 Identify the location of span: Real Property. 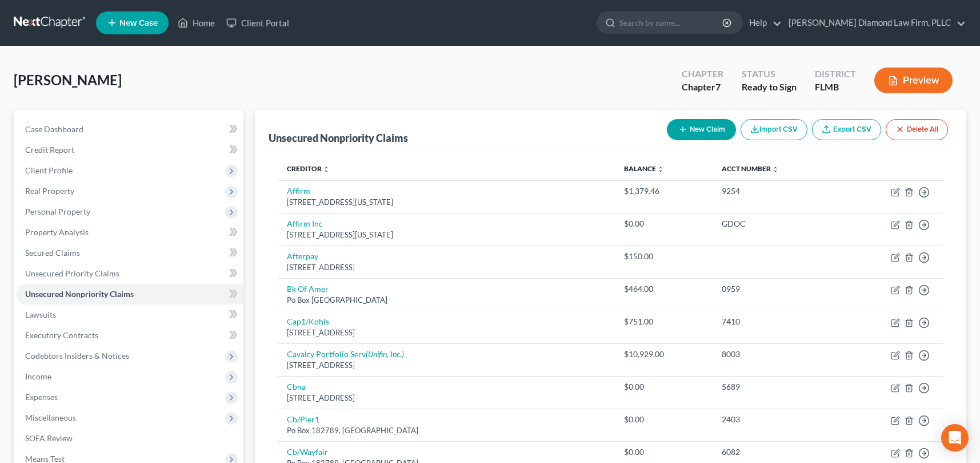
(50, 190).